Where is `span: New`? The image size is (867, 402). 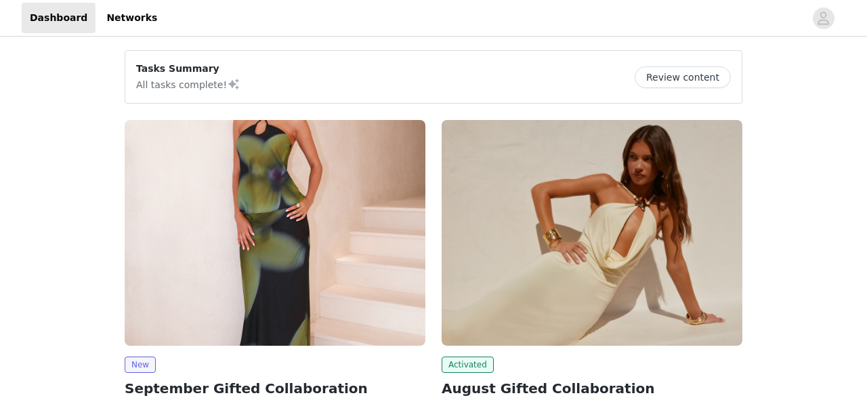
span: New is located at coordinates (140, 365).